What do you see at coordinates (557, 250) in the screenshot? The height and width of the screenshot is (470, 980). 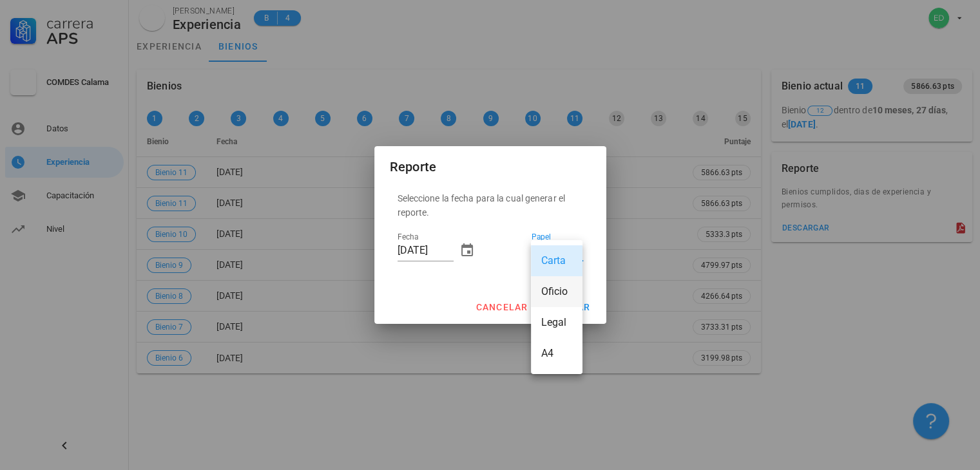 I see `div: PapelCarta` at bounding box center [557, 250].